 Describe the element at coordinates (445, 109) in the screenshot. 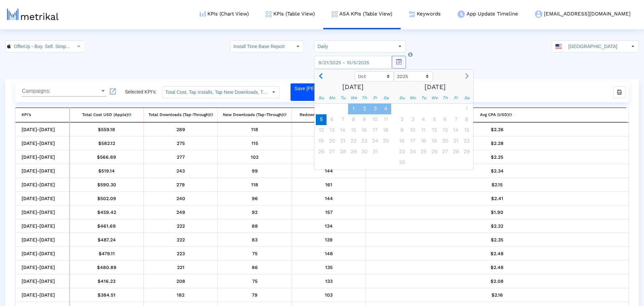

I see `div: Thursday, October 30, 2025` at that location.